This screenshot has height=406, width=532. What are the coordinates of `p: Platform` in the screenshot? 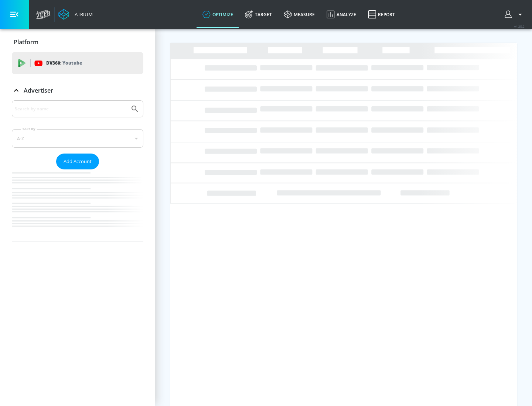 It's located at (26, 42).